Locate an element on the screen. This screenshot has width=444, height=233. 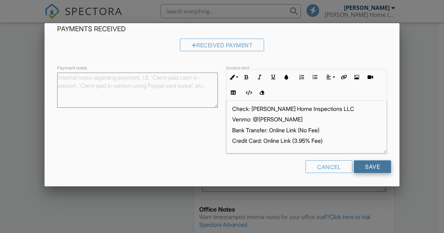
button: Insert Image (Ctrl+P) is located at coordinates (357, 77).